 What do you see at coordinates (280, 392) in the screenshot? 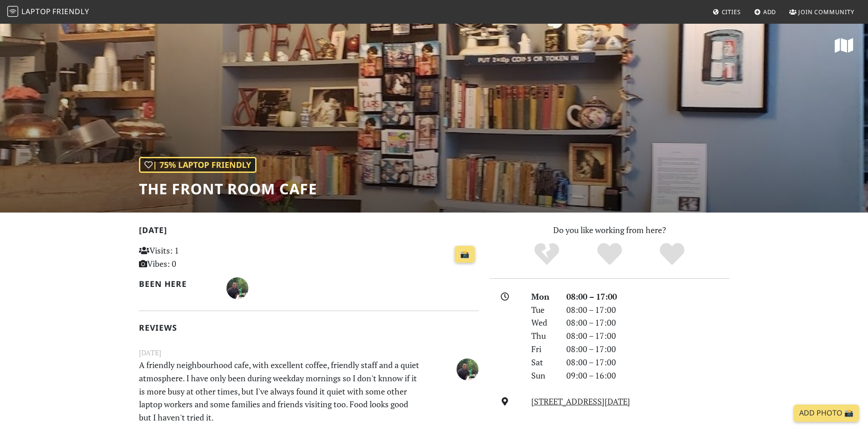
I see `p: A friendly neighbourhood cafe, with excellent coffee, friendly staff and a quiet atmosphere. I ha...` at bounding box center [280, 392].